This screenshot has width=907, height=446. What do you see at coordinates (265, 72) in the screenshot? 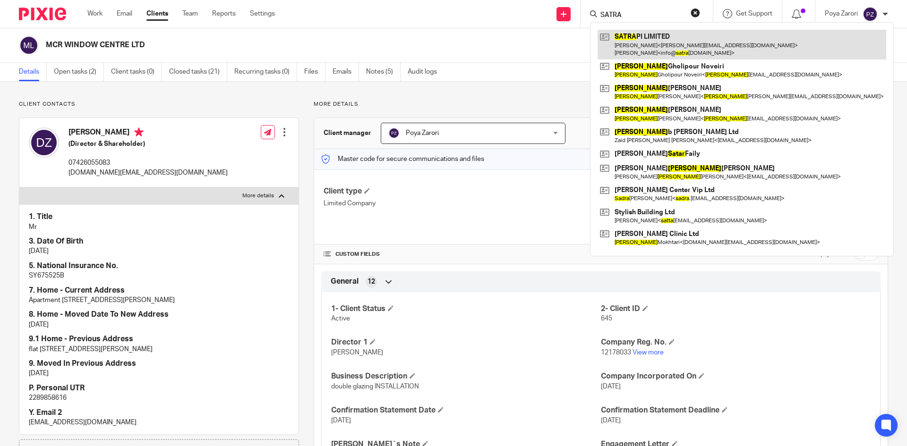
I see `a: Recurring tasks (0)` at bounding box center [265, 72].